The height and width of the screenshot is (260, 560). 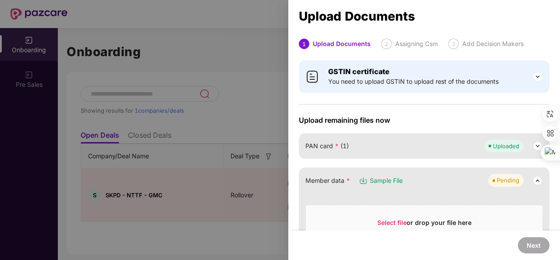 What do you see at coordinates (506, 146) in the screenshot?
I see `div: Uploaded` at bounding box center [506, 146].